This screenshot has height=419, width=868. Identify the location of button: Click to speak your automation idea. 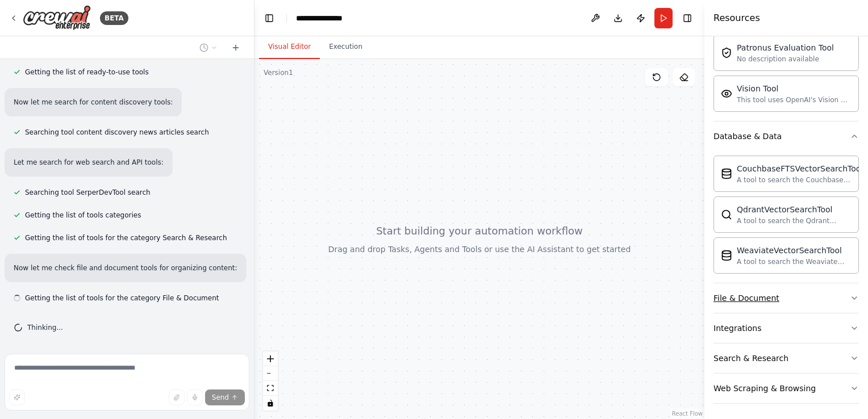
(195, 397).